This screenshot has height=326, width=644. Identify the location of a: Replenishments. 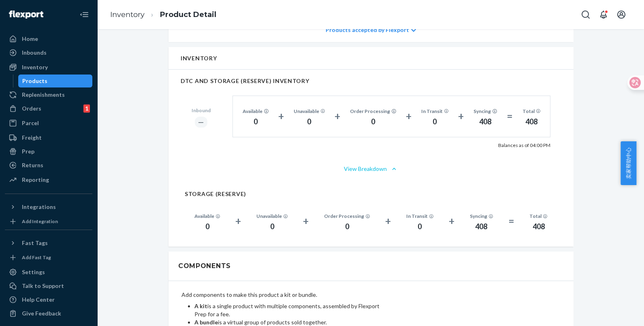
(48, 95).